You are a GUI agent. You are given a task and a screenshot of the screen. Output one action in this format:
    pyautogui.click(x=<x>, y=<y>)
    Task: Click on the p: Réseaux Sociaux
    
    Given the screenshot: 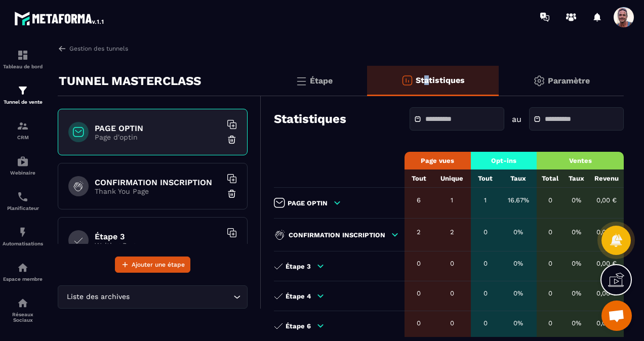 What is the action you would take?
    pyautogui.click(x=23, y=317)
    